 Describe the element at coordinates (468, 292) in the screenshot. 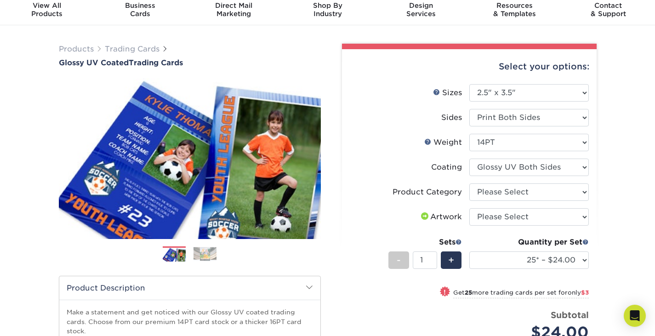

I see `strong: 25` at that location.